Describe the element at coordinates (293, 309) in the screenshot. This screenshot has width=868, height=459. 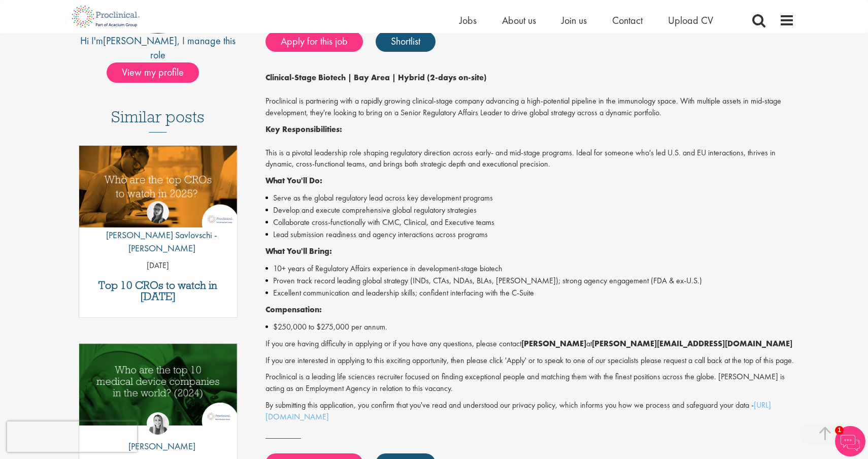
I see `strong: Compensation:` at that location.